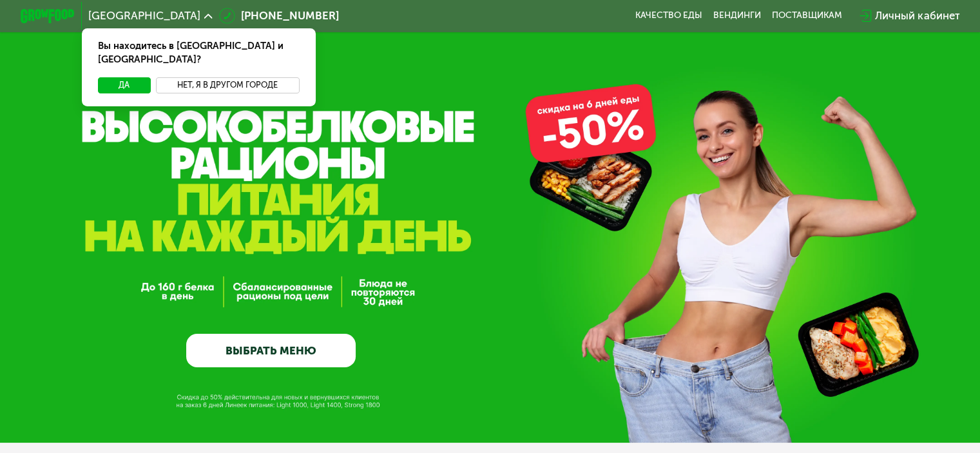  I want to click on button: Да, so click(124, 85).